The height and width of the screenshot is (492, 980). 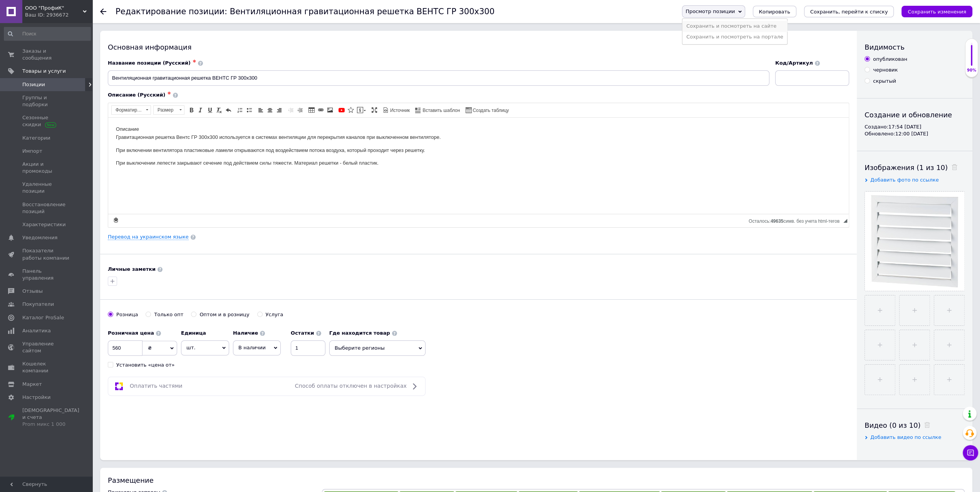 I want to click on a: Форматирование, so click(x=131, y=110).